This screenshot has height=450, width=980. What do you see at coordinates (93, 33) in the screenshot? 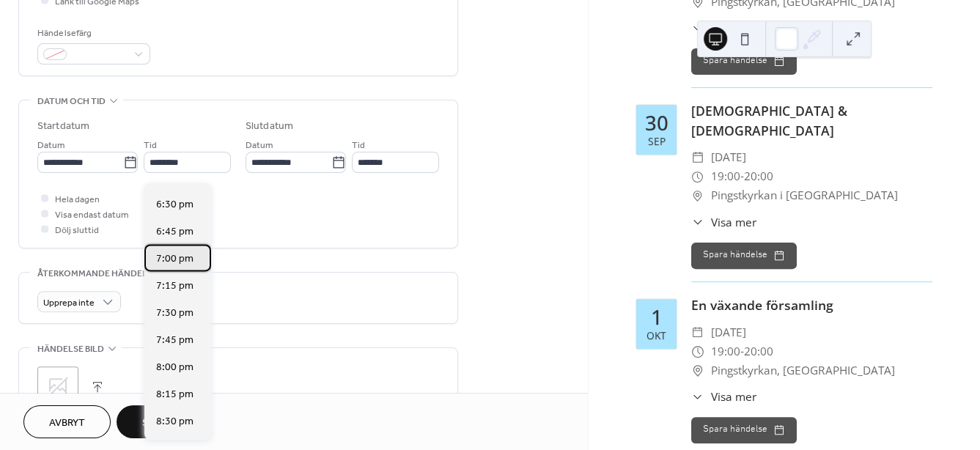
I see `div: Händelsefärg` at bounding box center [93, 33].